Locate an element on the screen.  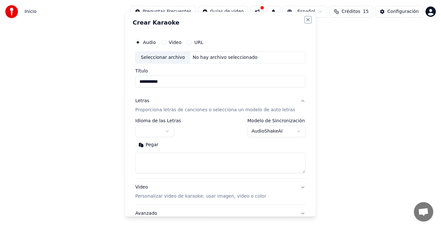
p: Proporciona letras de canciones o selecciona un modelo de auto letras is located at coordinates (215, 110).